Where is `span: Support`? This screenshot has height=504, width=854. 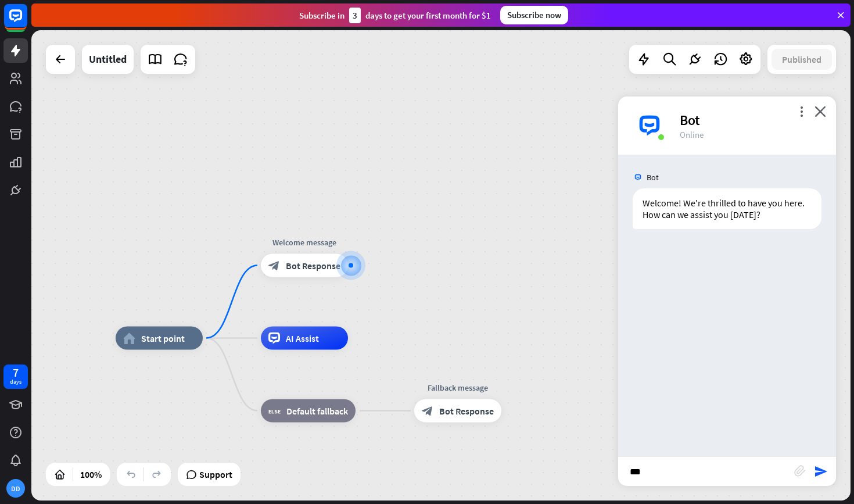
span: Support is located at coordinates (216, 474).